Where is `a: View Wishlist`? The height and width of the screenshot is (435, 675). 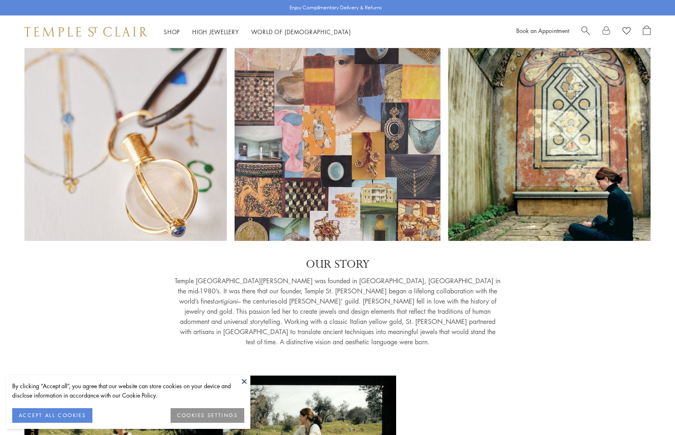
a: View Wishlist is located at coordinates (626, 32).